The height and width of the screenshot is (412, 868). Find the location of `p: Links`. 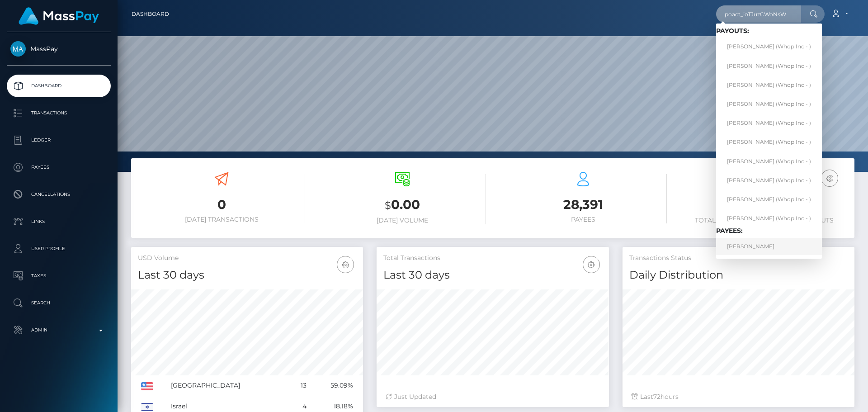

p: Links is located at coordinates (59, 221).